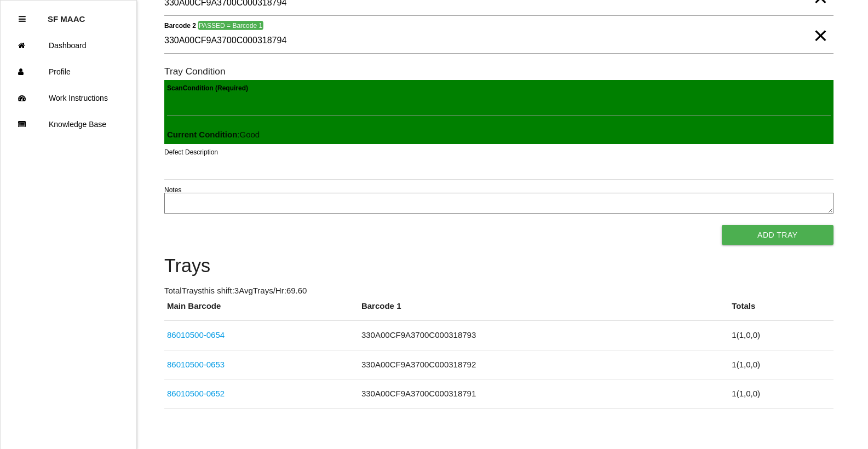  I want to click on div: Close, so click(22, 19).